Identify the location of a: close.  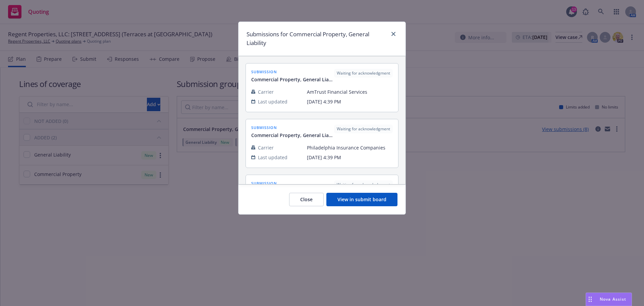
(394, 34).